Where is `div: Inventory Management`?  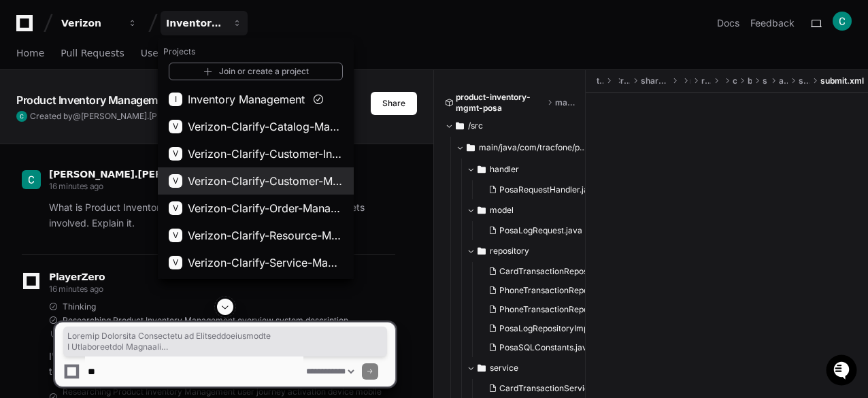 div: Inventory Management is located at coordinates (195, 23).